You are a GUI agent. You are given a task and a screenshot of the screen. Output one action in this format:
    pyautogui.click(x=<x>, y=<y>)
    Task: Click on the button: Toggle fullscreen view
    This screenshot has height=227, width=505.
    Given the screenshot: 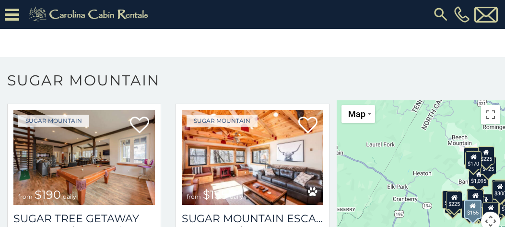 What is the action you would take?
    pyautogui.click(x=491, y=115)
    